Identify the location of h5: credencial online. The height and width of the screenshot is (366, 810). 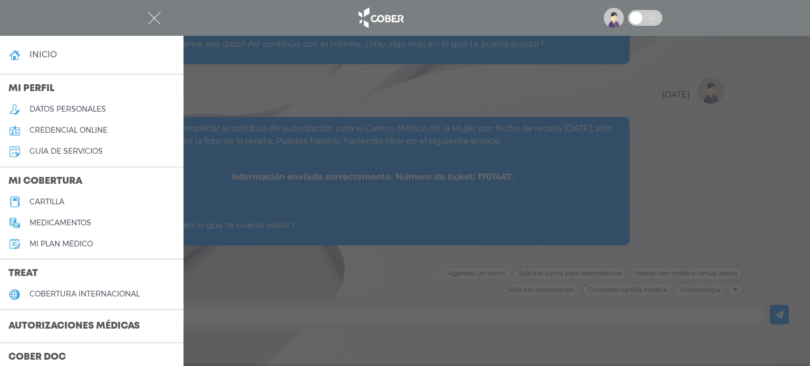
(69, 130).